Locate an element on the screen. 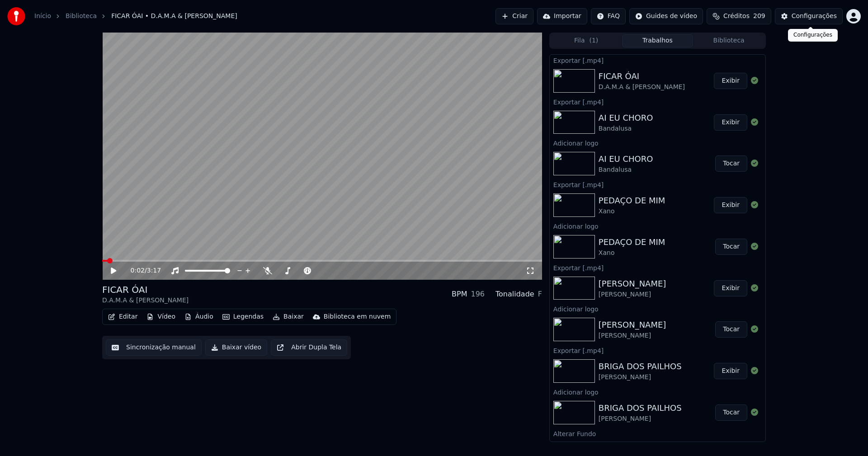 Image resolution: width=868 pixels, height=456 pixels. button: Abrir Dupla Tela is located at coordinates (308, 348).